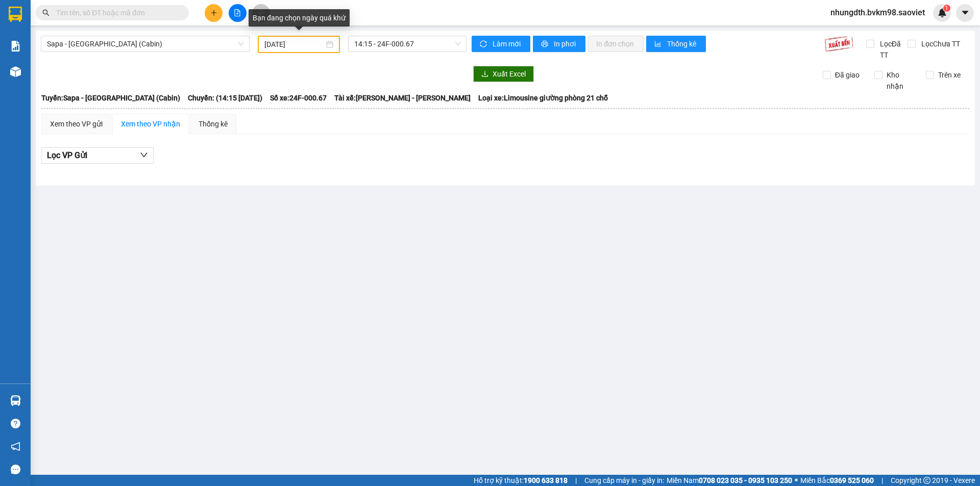 The height and width of the screenshot is (486, 980). What do you see at coordinates (838, 44) in the screenshot?
I see `img: 9k=` at bounding box center [838, 44].